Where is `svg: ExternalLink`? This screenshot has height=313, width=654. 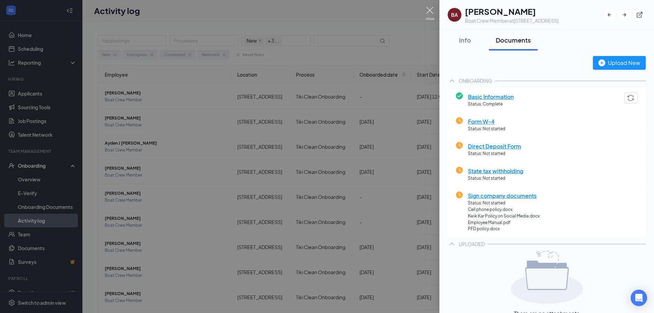 svg: ExternalLink is located at coordinates (640, 15).